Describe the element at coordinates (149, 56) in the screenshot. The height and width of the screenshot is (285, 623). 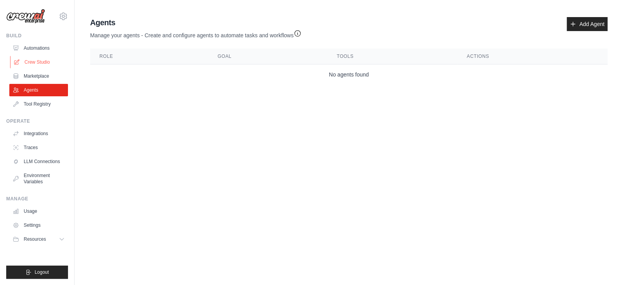
I see `th: Role` at that location.